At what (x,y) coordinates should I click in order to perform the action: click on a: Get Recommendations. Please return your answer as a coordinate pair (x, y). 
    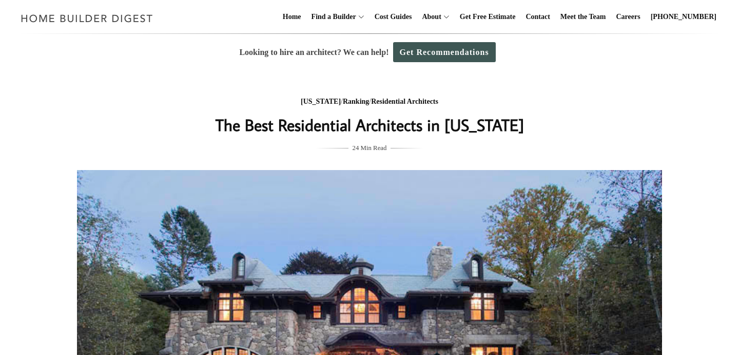
    Looking at the image, I should click on (445, 52).